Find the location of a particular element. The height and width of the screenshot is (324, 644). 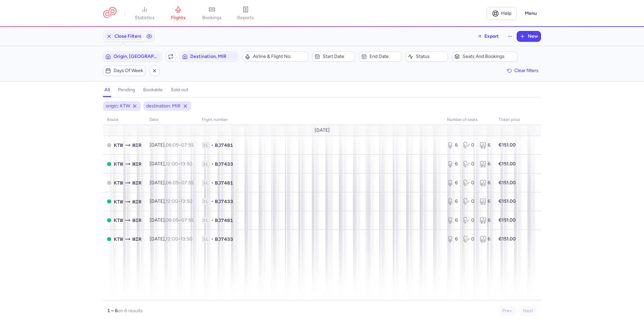

span: statistics is located at coordinates (145, 18).